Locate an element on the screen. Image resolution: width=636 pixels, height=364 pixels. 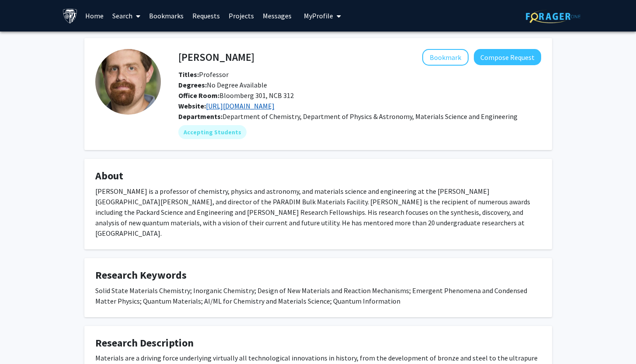
mat-chip: Accepting Students is located at coordinates (213, 132).